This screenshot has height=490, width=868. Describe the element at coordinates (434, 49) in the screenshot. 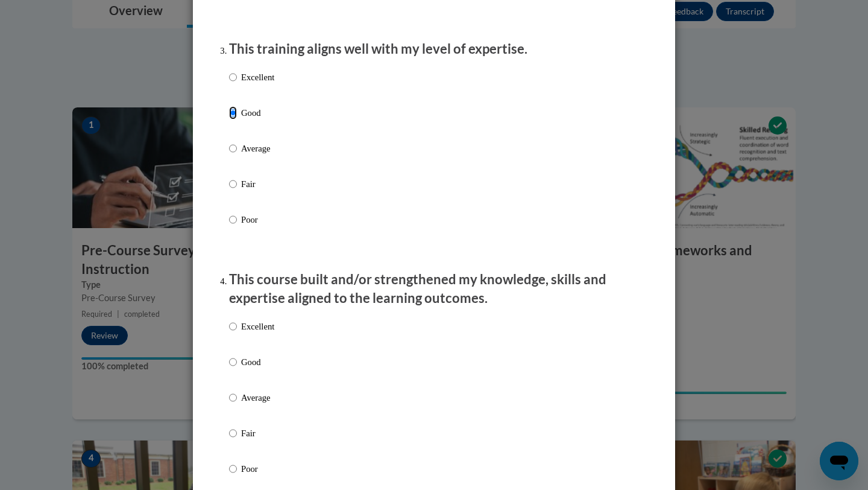

I see `p: This training aligns well with my level of expertise.` at that location.